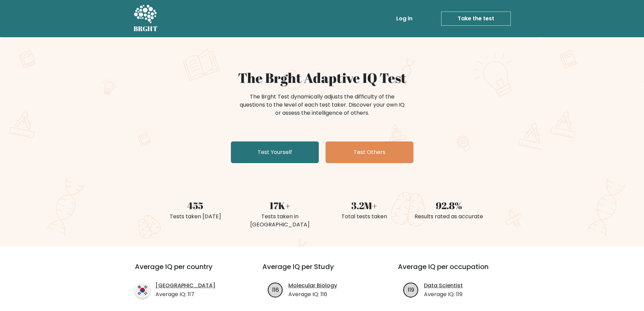  What do you see at coordinates (313, 286) in the screenshot?
I see `a: Molecular Biology` at bounding box center [313, 286].